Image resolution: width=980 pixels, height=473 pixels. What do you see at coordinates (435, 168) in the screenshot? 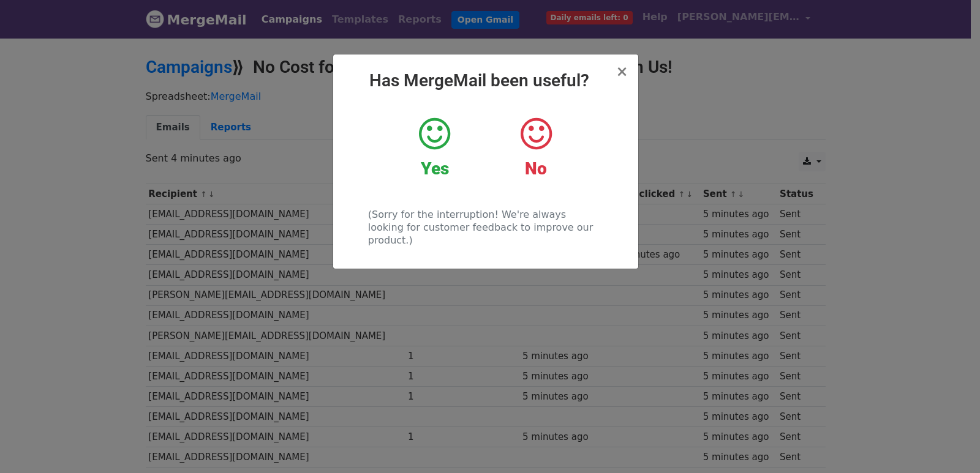
I see `strong: Yes` at bounding box center [435, 168].